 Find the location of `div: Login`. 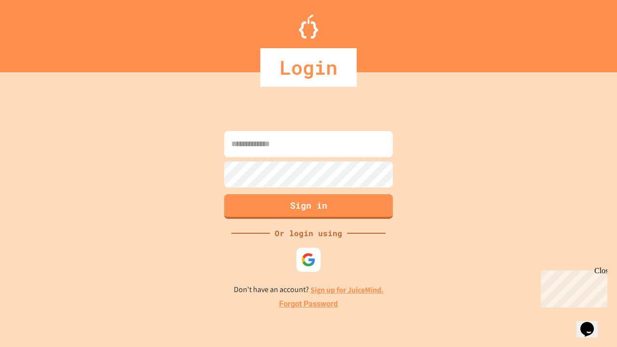

div: Login is located at coordinates (308, 67).